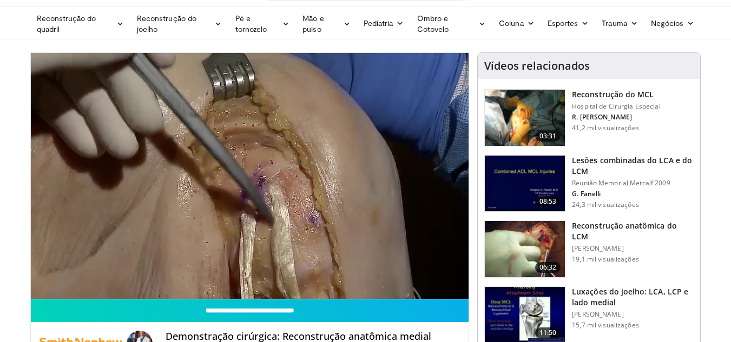 Image resolution: width=731 pixels, height=342 pixels. Describe the element at coordinates (525, 249) in the screenshot. I see `img: 623e18e9-25dc-4a09-a9c4-890ff809fced.150x105_q85_crop-smart_upscale.jpg` at that location.